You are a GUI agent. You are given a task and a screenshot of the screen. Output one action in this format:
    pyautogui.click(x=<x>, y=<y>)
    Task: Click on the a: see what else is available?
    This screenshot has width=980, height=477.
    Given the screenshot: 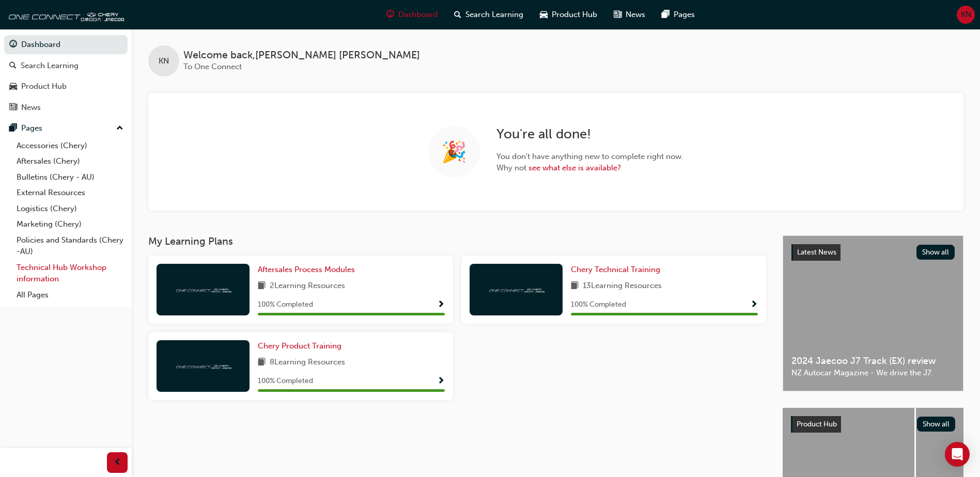 What is the action you would take?
    pyautogui.click(x=574, y=168)
    